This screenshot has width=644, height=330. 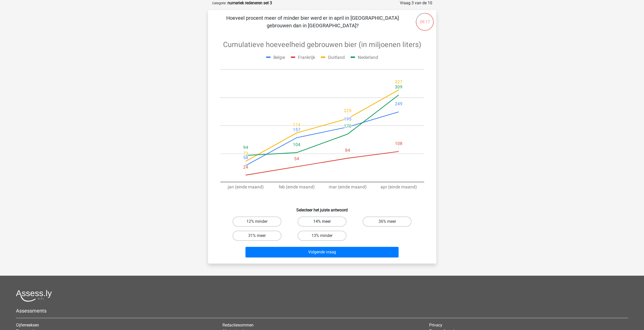 I want to click on img: Assessly logo, so click(x=34, y=295).